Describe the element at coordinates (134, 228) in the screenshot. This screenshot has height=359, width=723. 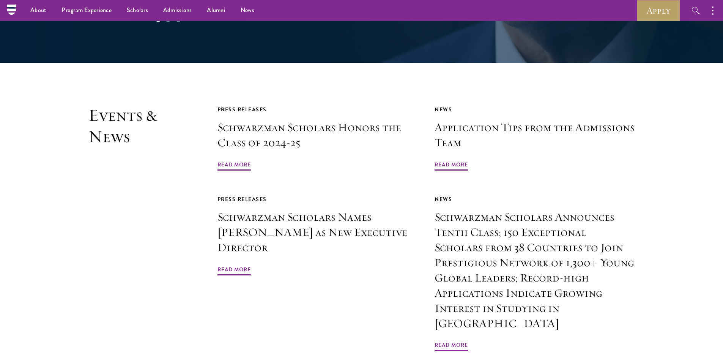
I see `h2: Events & News` at that location.